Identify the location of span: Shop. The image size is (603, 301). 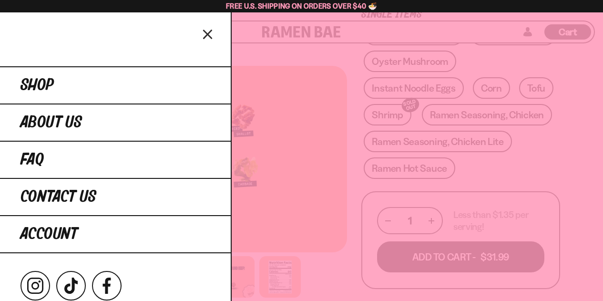
(37, 85).